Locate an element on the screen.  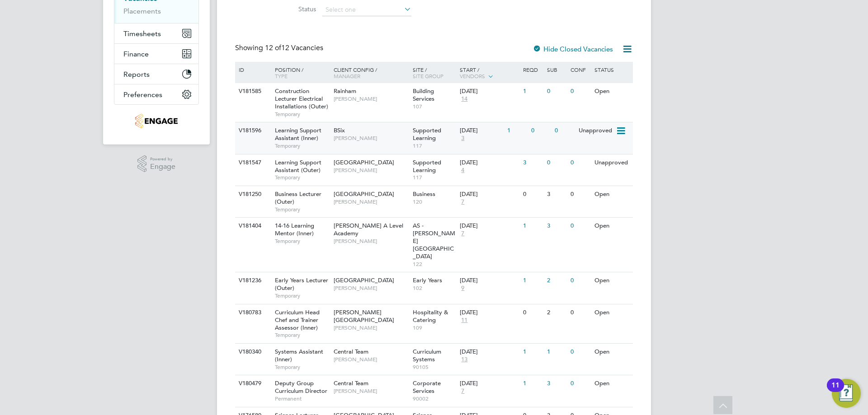
span: 12 Vacancies is located at coordinates (294, 48).